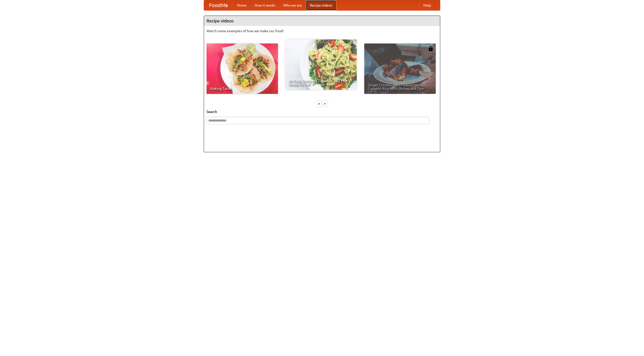 Image resolution: width=644 pixels, height=356 pixels. Describe the element at coordinates (322, 31) in the screenshot. I see `p: Watch some examples of how we make our food!` at that location.